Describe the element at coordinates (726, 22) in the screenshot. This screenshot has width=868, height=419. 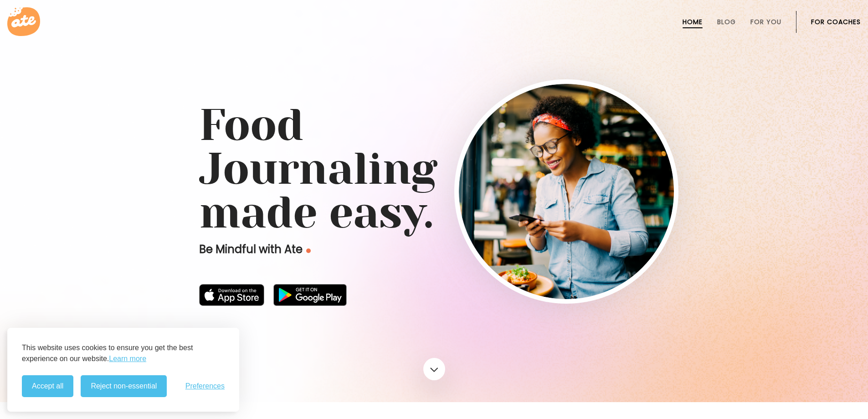
I see `a: Blog` at that location.